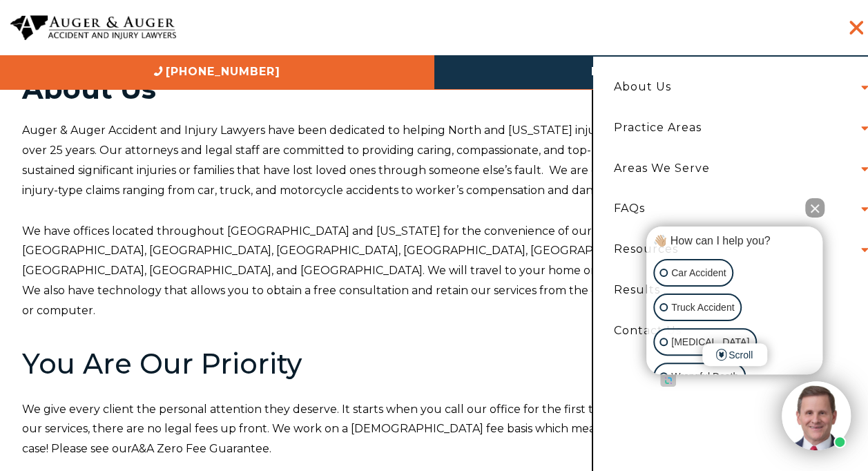 The width and height of the screenshot is (868, 471). What do you see at coordinates (704, 376) in the screenshot?
I see `p: Wrongful Death` at bounding box center [704, 376].